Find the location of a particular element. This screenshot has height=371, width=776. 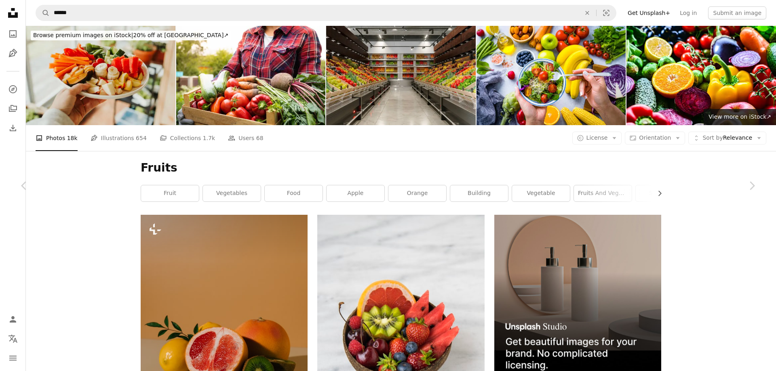

button: Language is located at coordinates (13, 339).